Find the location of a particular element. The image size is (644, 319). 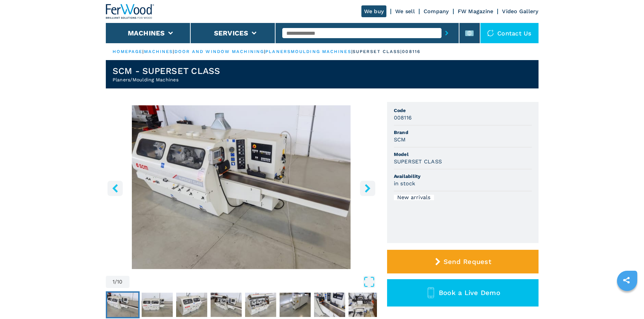

h3: 008116 is located at coordinates (403, 117).